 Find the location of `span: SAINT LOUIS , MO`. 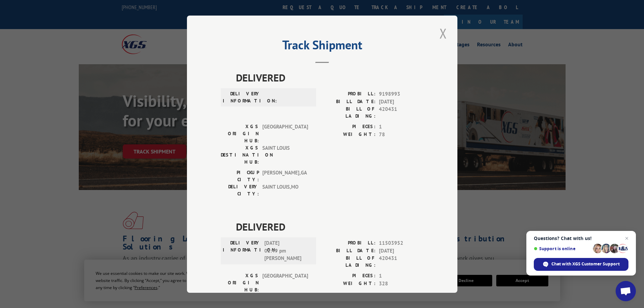

span: SAINT LOUIS , MO is located at coordinates (285, 190).